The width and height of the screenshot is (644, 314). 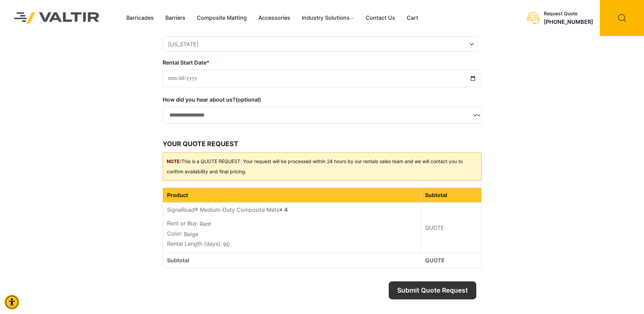 I want to click on dt: Color:, so click(x=175, y=233).